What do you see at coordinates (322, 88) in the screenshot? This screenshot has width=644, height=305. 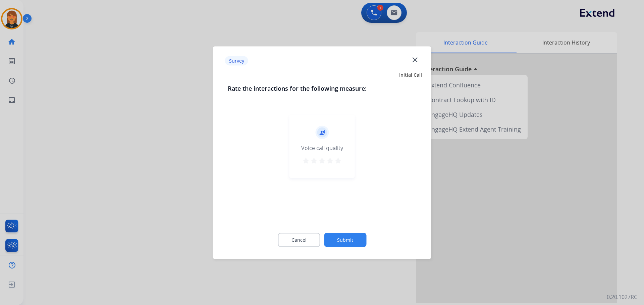 I see `h3: Rate the interactions for the following measure:` at bounding box center [322, 88].